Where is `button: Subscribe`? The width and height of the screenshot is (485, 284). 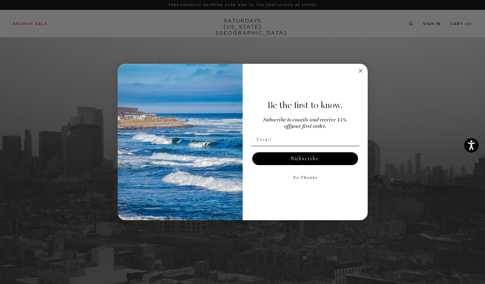 button: Subscribe is located at coordinates (305, 159).